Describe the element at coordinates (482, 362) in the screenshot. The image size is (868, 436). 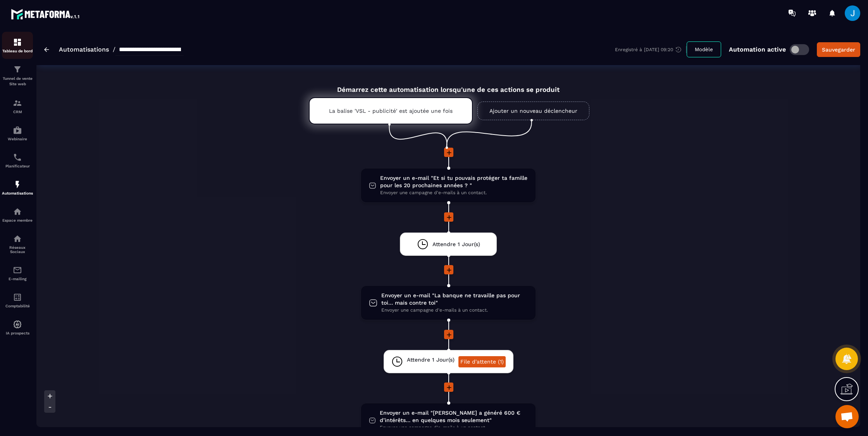
I see `a: File d'attente (1)` at that location.